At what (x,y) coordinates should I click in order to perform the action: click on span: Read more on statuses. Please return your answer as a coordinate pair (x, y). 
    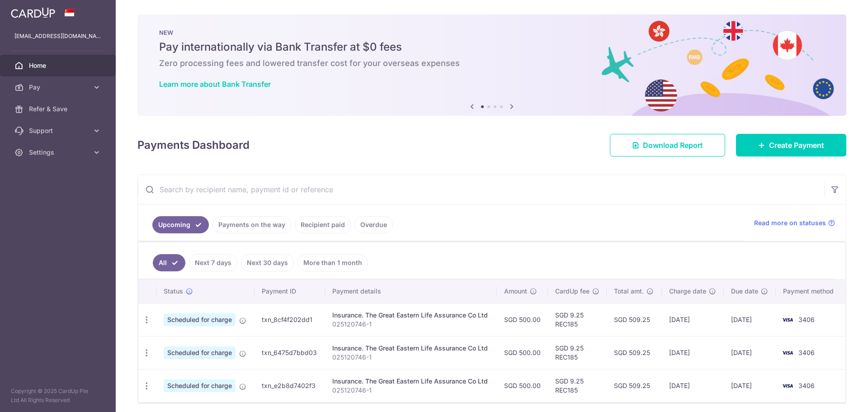
    Looking at the image, I should click on (790, 223).